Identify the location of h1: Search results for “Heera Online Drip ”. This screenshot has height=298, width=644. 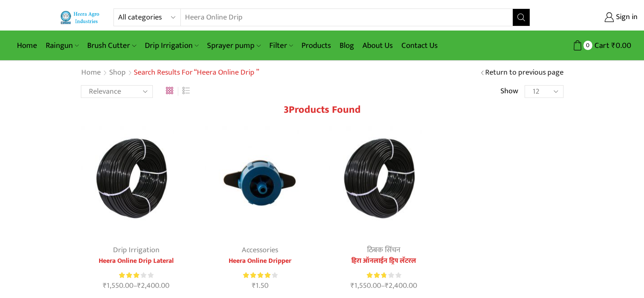
(196, 73).